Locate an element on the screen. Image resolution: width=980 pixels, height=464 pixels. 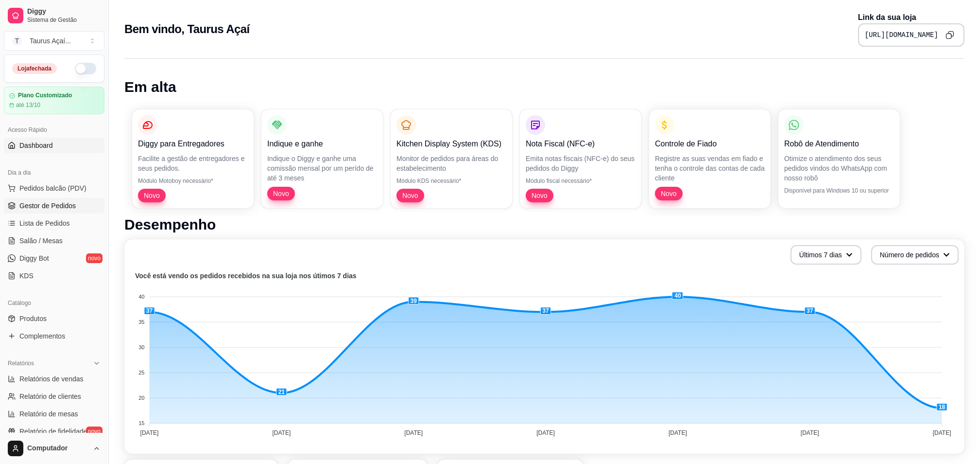
tspan: 30 is located at coordinates (141, 347).